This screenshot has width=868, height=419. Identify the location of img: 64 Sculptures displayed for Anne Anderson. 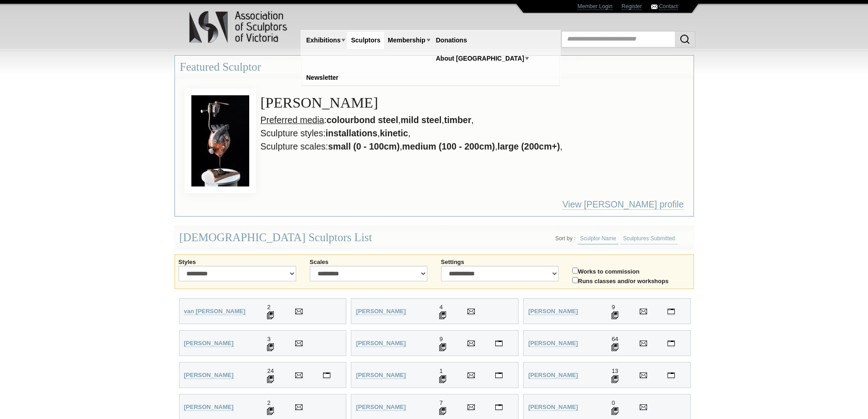
(615, 347).